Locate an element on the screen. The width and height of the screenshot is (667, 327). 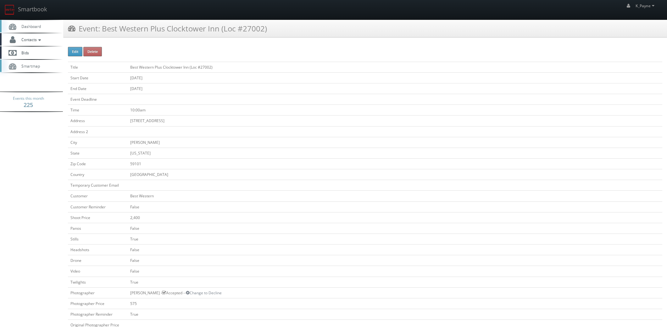
td: 2,400 is located at coordinates (395, 217).